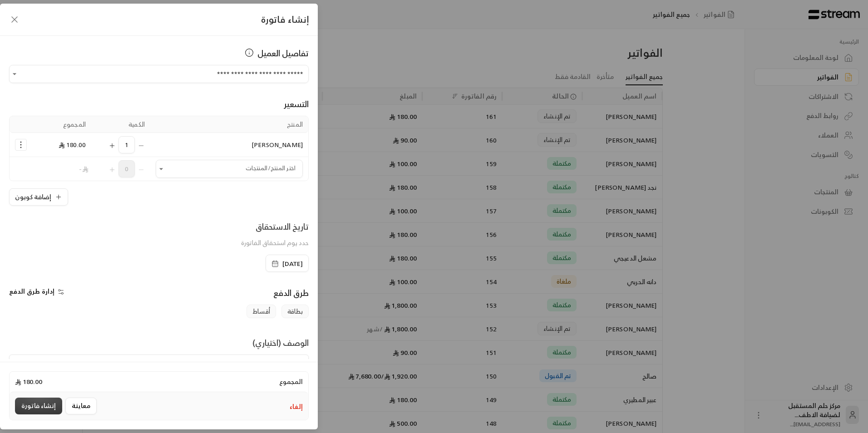  What do you see at coordinates (159, 148) in the screenshot?
I see `table: Selected Products` at bounding box center [159, 148].